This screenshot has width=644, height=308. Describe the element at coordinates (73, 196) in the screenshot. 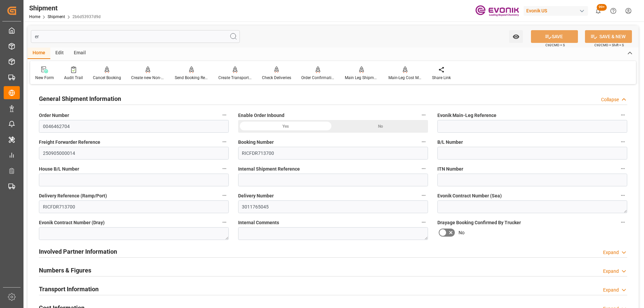

I see `span: Delivery Reference (Ramp/Port)` at that location.